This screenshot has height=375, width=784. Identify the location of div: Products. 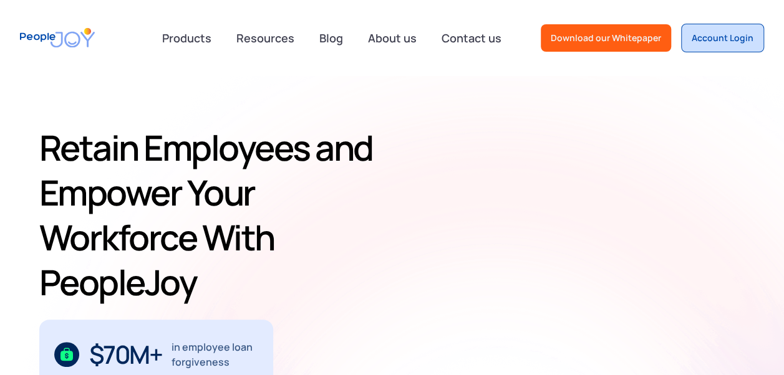
(186, 38).